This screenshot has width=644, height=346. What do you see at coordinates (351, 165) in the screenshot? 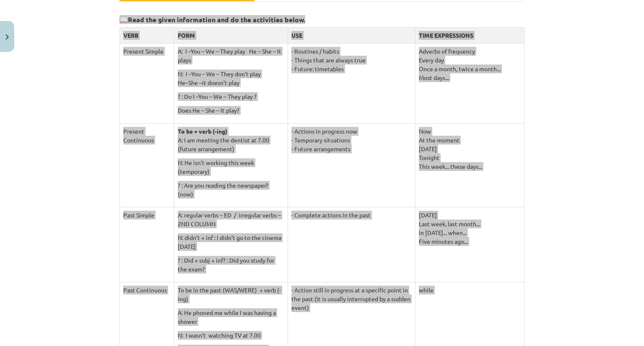
I see `td: - Actions in progress now - Temporary situations - Future arrangements` at bounding box center [351, 165].